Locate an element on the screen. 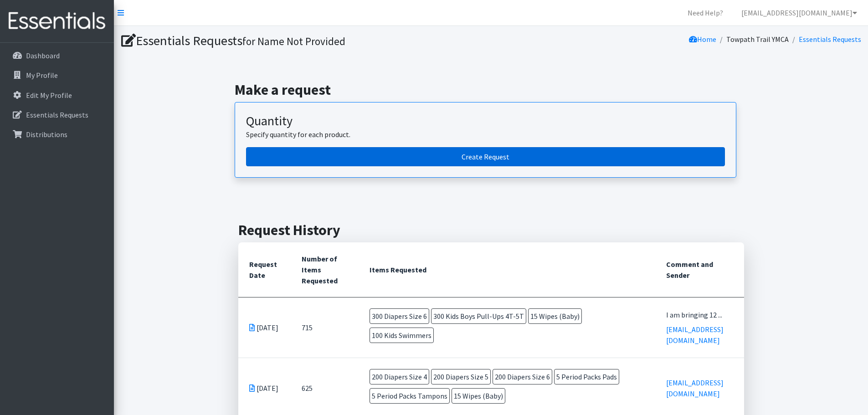  span: 5 Period Packs Tampons is located at coordinates (410, 396).